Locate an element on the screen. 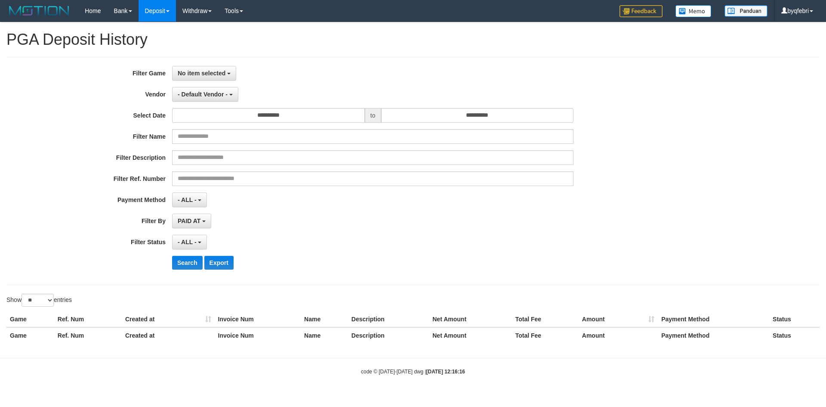  span: to is located at coordinates (373, 115).